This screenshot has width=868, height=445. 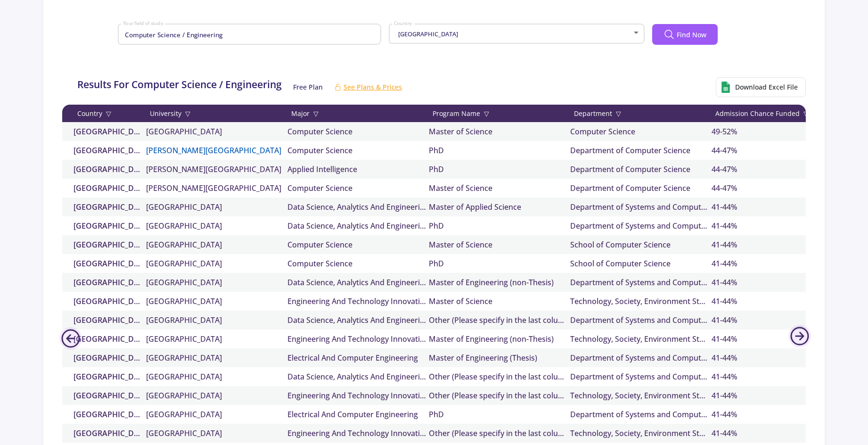 What do you see at coordinates (307, 87) in the screenshot?
I see `span: Free Plan` at bounding box center [307, 87].